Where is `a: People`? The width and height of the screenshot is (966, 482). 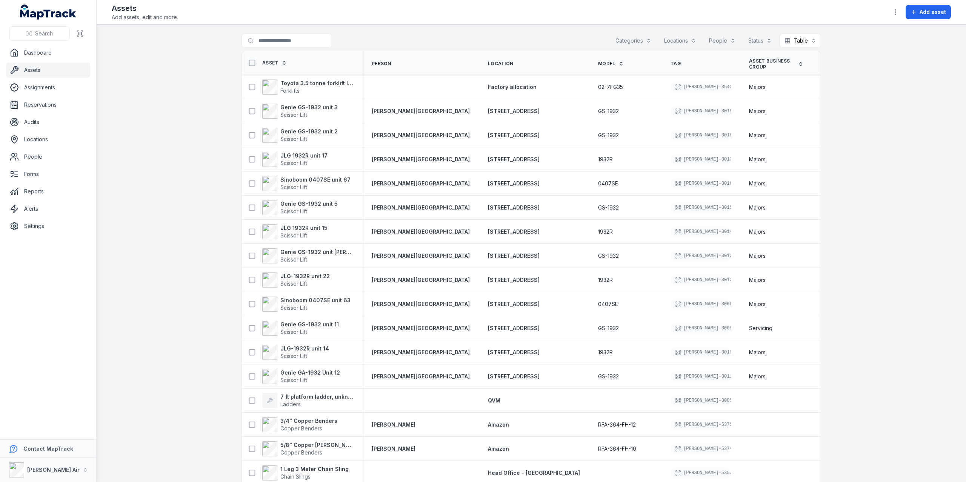 a: People is located at coordinates (48, 157).